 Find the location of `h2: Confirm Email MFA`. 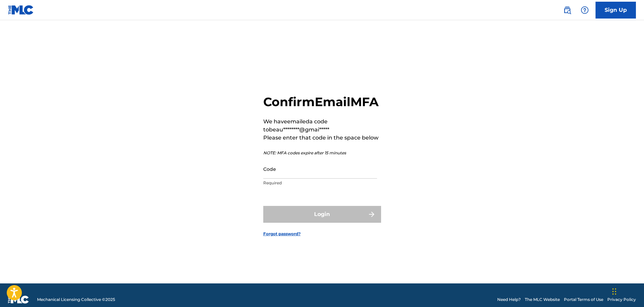

h2: Confirm Email MFA is located at coordinates (322, 102).